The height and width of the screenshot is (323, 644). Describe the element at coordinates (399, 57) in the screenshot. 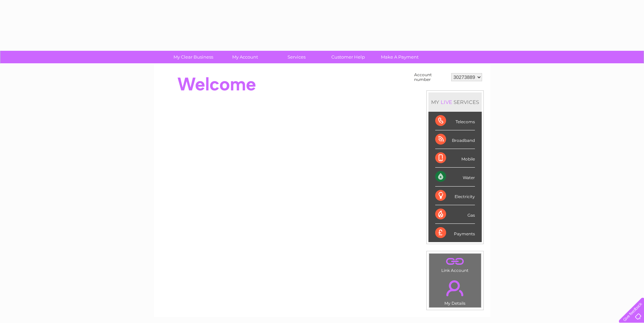

I see `a: Make A Payment` at that location.